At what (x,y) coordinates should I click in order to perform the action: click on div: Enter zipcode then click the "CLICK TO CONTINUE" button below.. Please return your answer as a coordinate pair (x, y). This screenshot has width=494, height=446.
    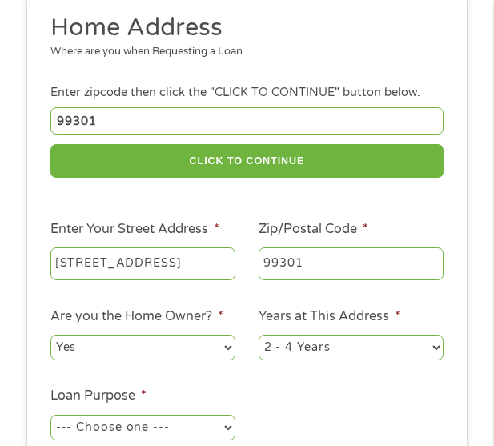
    Looking at the image, I should click on (247, 93).